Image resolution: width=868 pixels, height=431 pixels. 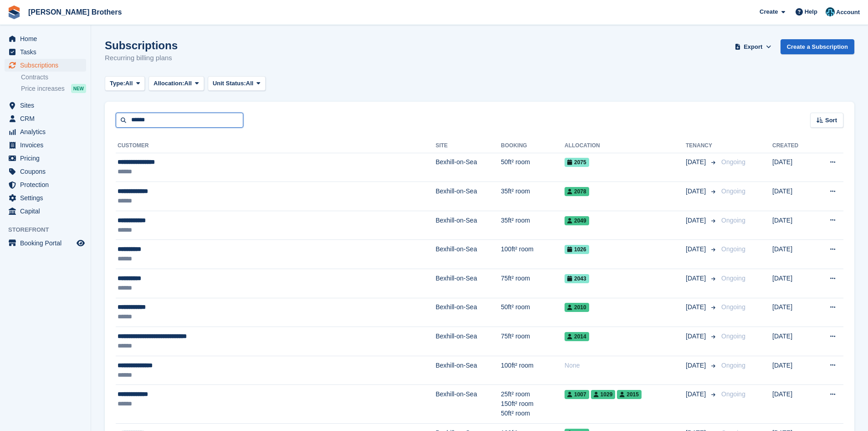 I want to click on span: Analytics, so click(x=48, y=132).